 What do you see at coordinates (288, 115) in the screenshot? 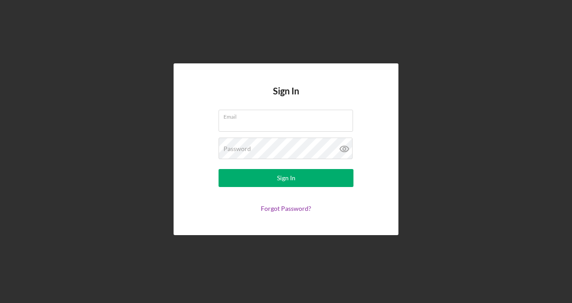
I see `label: Email` at bounding box center [288, 115].